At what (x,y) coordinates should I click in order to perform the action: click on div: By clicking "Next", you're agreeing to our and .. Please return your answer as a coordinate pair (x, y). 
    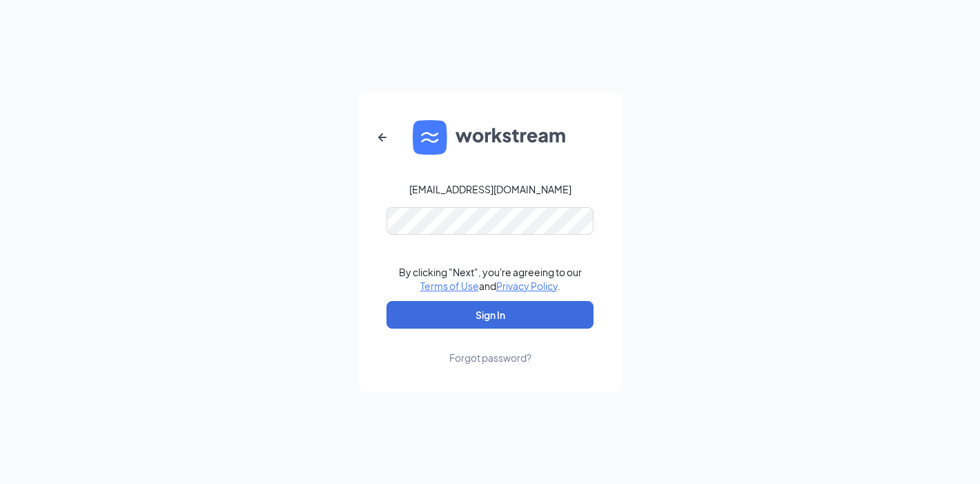
    Looking at the image, I should click on (490, 279).